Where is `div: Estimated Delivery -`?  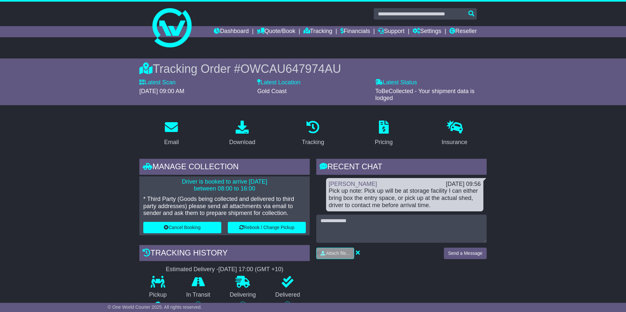 div: Estimated Delivery - is located at coordinates (224, 269).